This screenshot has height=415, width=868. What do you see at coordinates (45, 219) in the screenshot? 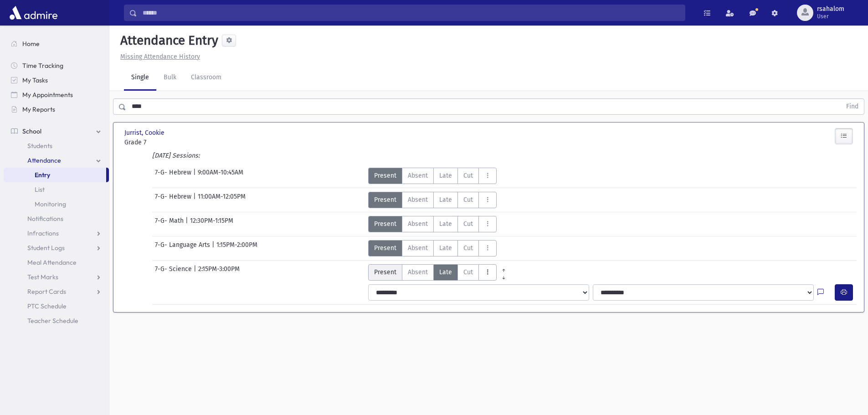
I see `span: Notifications` at bounding box center [45, 219].